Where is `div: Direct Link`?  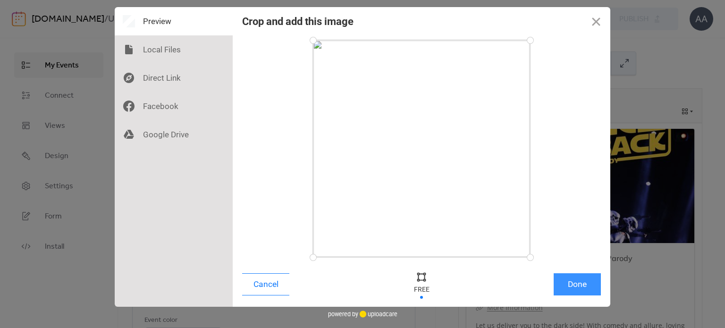
div: Direct Link is located at coordinates (174, 78).